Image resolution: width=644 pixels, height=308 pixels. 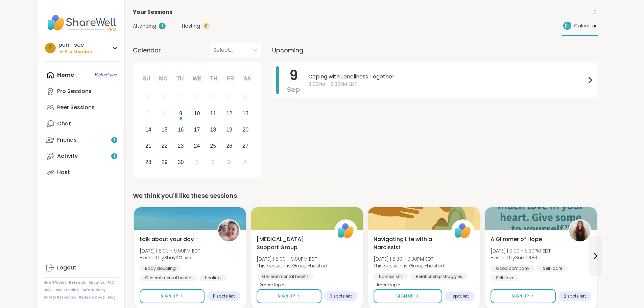 I want to click on span: Hosting, so click(x=191, y=26).